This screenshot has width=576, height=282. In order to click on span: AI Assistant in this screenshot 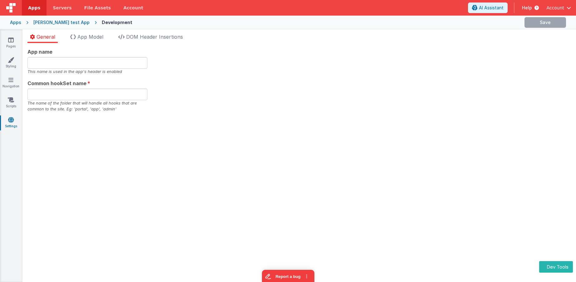, I will do `click(491, 8)`.